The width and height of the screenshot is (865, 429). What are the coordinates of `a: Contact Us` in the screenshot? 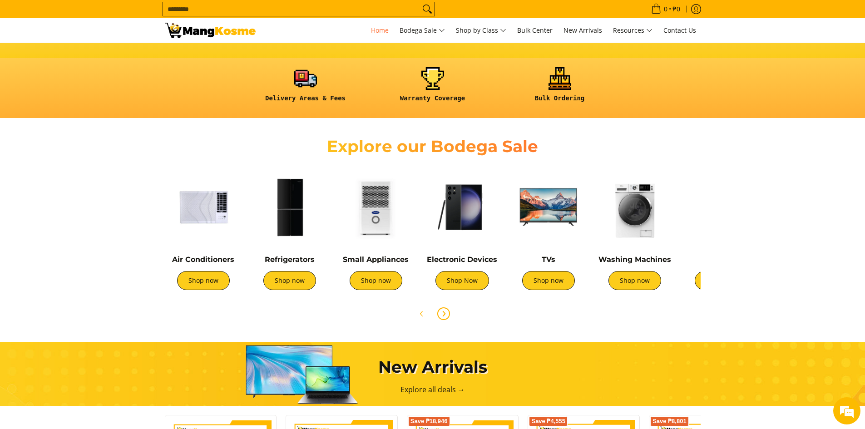 It's located at (680, 30).